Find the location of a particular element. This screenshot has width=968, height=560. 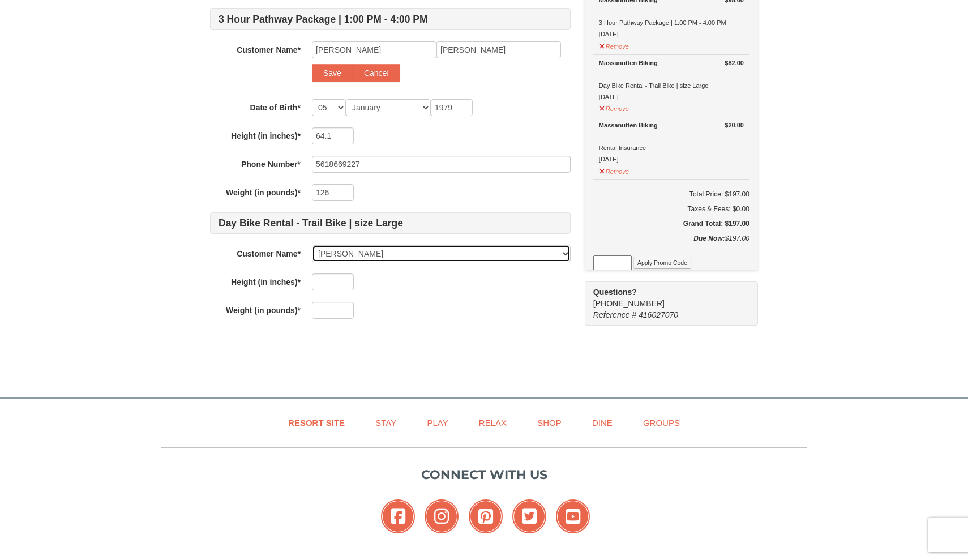

a: Relax is located at coordinates (493, 423).